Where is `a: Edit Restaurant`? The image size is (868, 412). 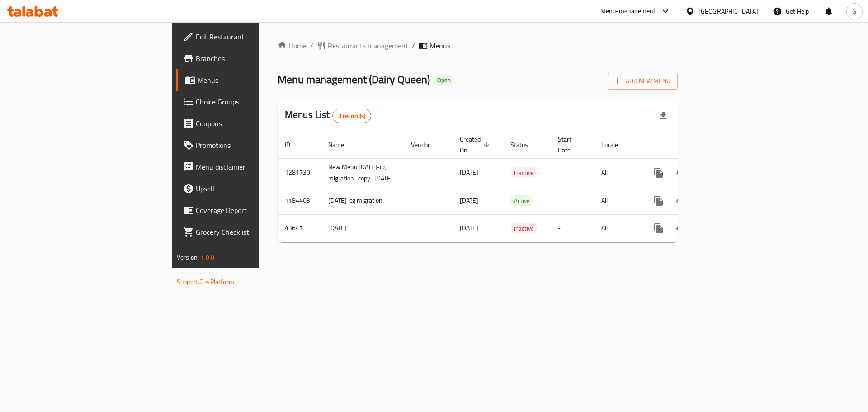 a: Edit Restaurant is located at coordinates (246, 37).